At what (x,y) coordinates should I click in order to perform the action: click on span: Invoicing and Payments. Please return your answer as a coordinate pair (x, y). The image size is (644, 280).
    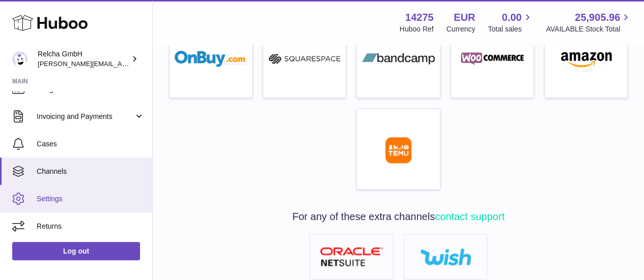
    Looking at the image, I should click on (85, 117).